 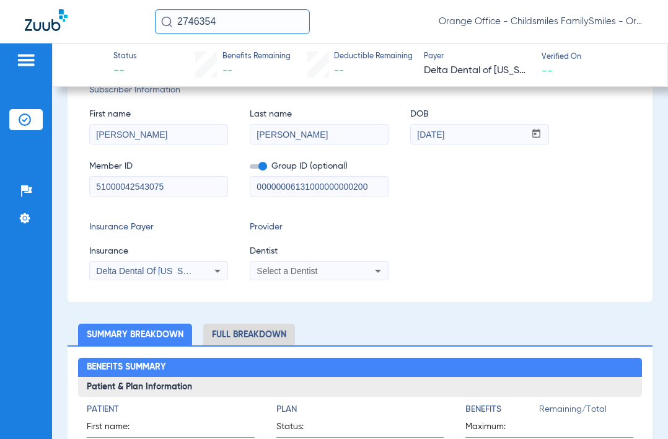 I want to click on div: Chat Widget, so click(x=637, y=409).